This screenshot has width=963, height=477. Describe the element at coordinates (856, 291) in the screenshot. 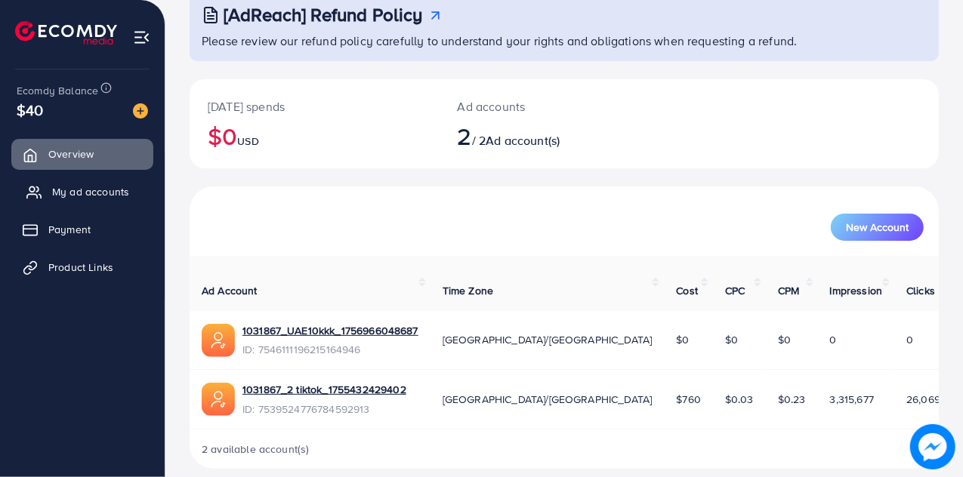

I see `span: Impression` at that location.